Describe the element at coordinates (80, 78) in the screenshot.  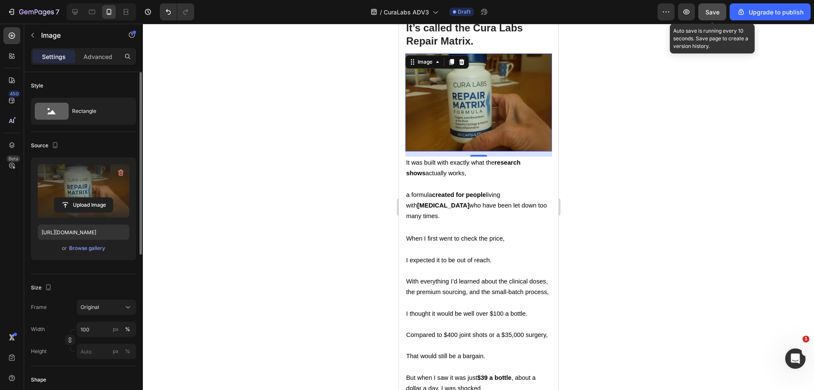
I see `img: gempages_583587919701214019-4e4f5d21-7665-4dd3-b939-84e235f3862b.png` at that location.